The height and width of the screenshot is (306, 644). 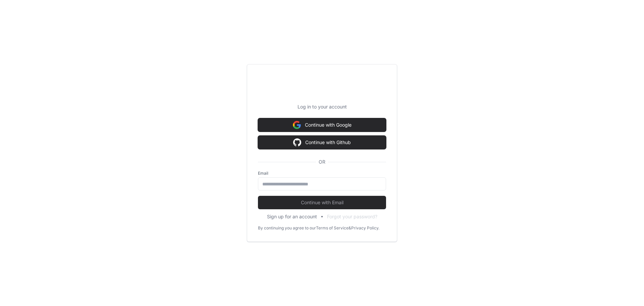 What do you see at coordinates (322, 107) in the screenshot?
I see `p: Log in to your account` at bounding box center [322, 107].